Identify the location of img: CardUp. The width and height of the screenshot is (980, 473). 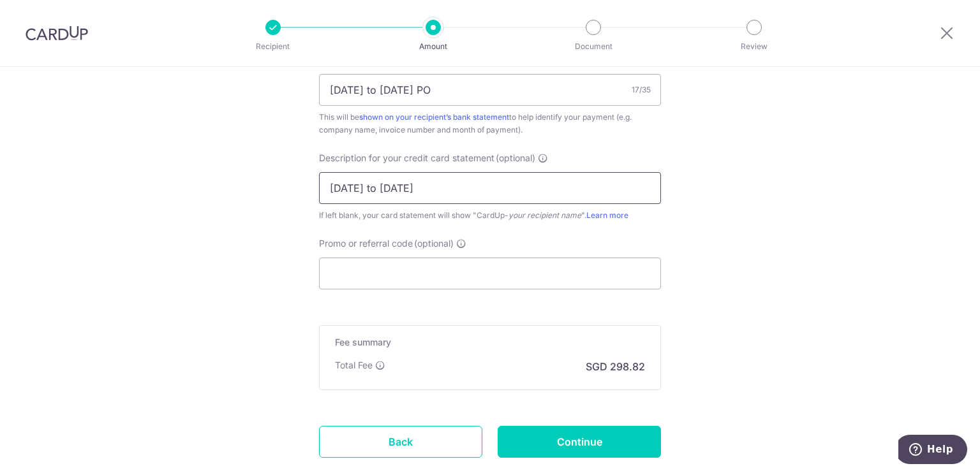
(57, 33).